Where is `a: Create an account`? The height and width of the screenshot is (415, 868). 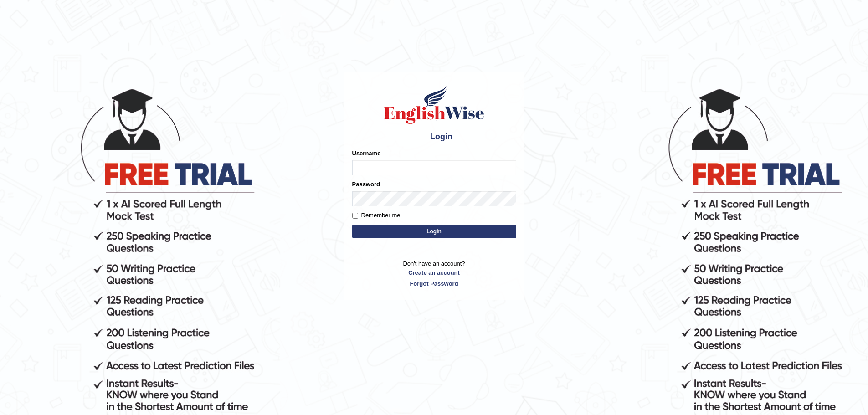 a: Create an account is located at coordinates (434, 272).